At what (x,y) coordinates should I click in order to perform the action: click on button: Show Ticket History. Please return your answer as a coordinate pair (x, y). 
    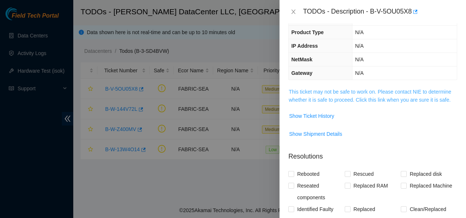
    Looking at the image, I should click on (311, 116).